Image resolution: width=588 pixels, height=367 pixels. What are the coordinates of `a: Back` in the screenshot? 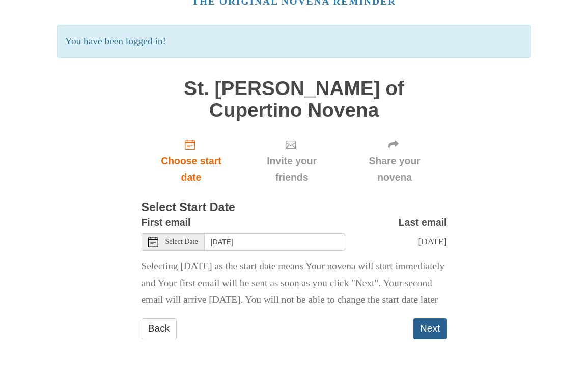 It's located at (159, 328).